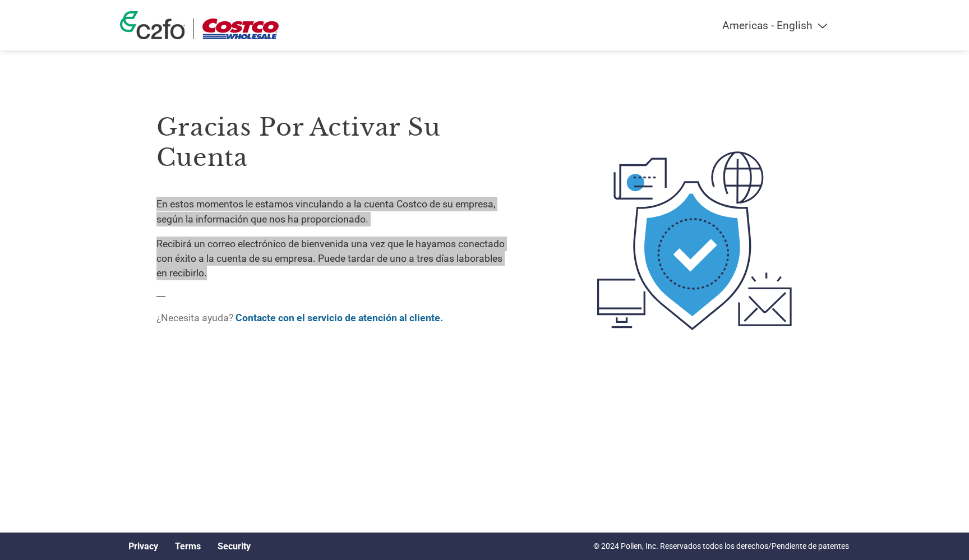 The width and height of the screenshot is (969, 560). What do you see at coordinates (233, 546) in the screenshot?
I see `a: Security` at bounding box center [233, 546].